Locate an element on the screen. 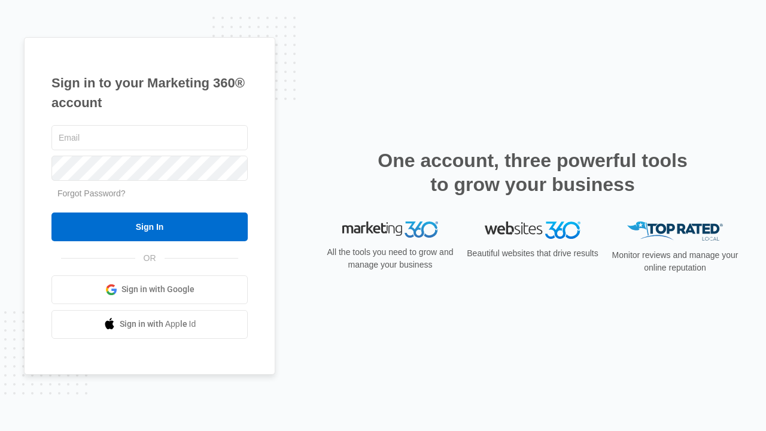  input: Sign In is located at coordinates (150, 227).